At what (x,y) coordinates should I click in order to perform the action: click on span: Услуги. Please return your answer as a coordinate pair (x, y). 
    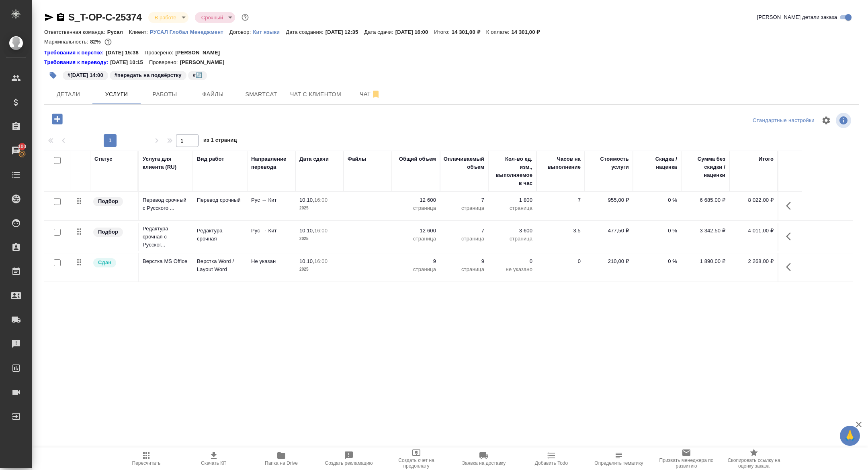
    Looking at the image, I should click on (116, 94).